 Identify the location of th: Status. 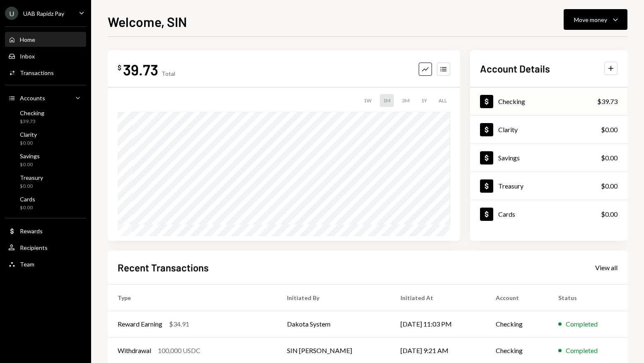
(587, 297).